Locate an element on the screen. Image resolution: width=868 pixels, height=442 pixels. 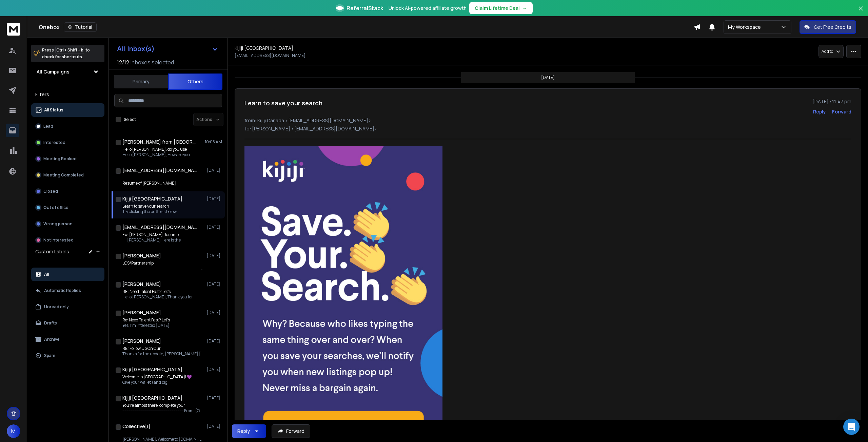
button: Meeting Completed is located at coordinates (68, 175).